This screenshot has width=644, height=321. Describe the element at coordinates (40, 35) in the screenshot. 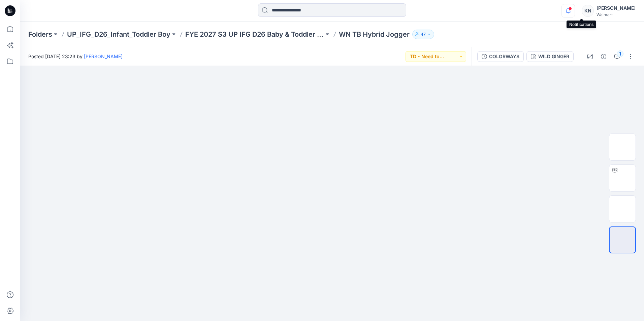

I see `a: Folders` at that location.